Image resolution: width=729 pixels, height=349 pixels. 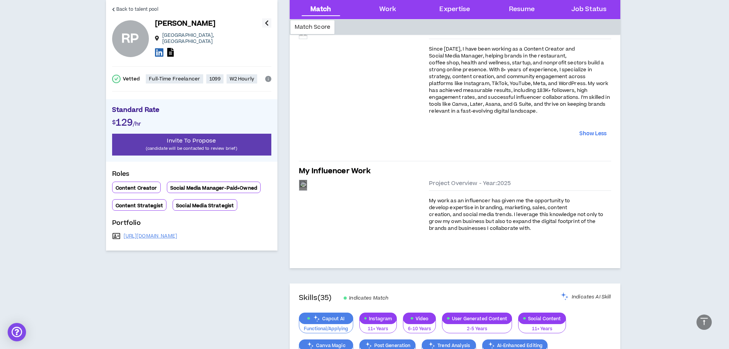 What do you see at coordinates (321, 10) in the screenshot?
I see `div: Match` at bounding box center [321, 10].